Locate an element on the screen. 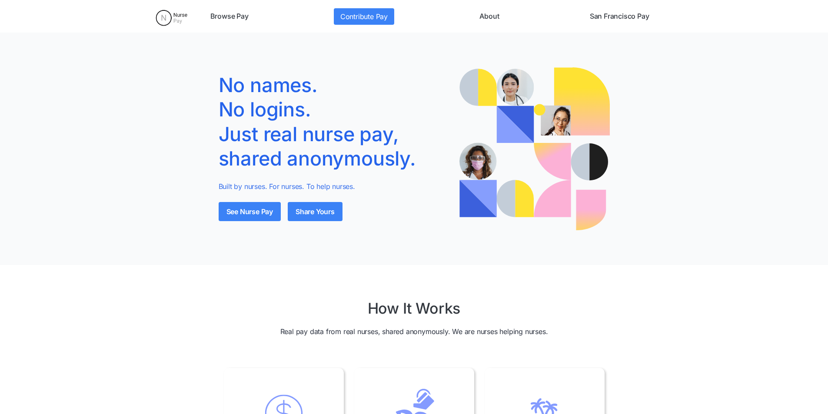 This screenshot has height=414, width=828. img: Illustration of a nurse with speech bubbles showing real pay quotes is located at coordinates (535, 149).